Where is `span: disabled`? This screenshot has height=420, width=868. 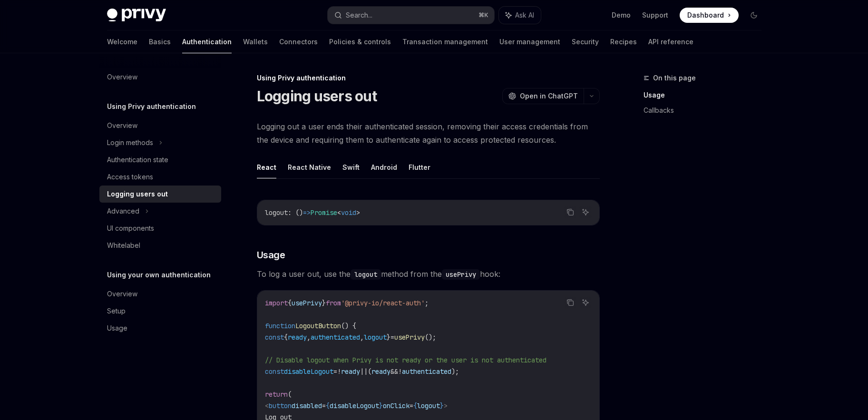
span: disabled is located at coordinates (307, 406).